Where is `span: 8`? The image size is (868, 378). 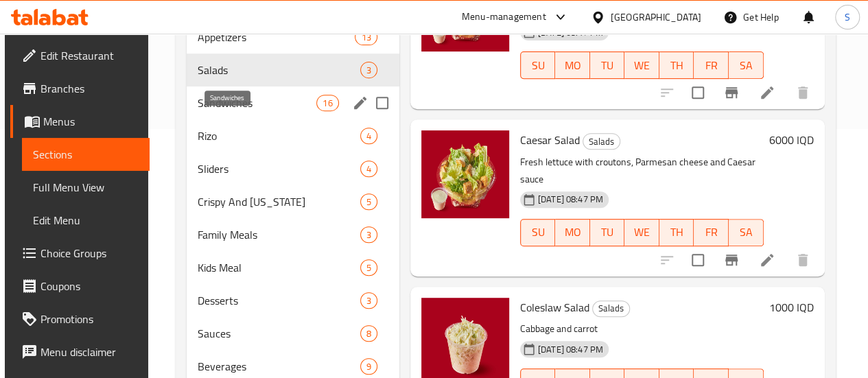 span: 8 is located at coordinates (368, 334).